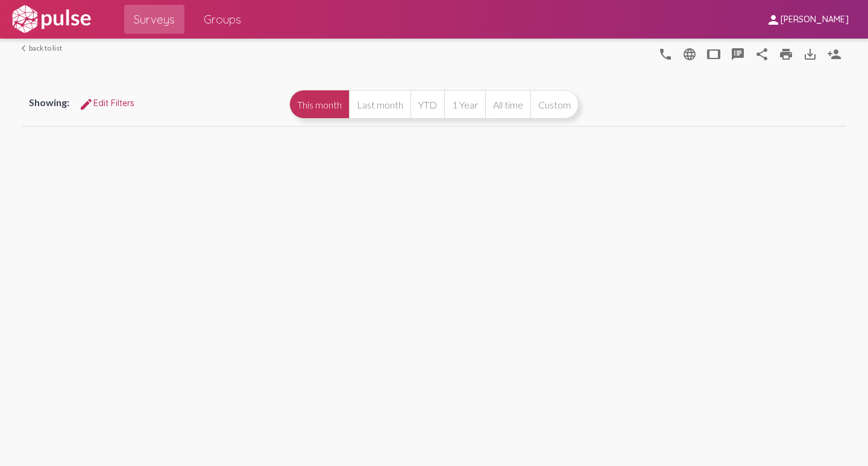 The width and height of the screenshot is (868, 466). I want to click on mat-icon: Download, so click(810, 54).